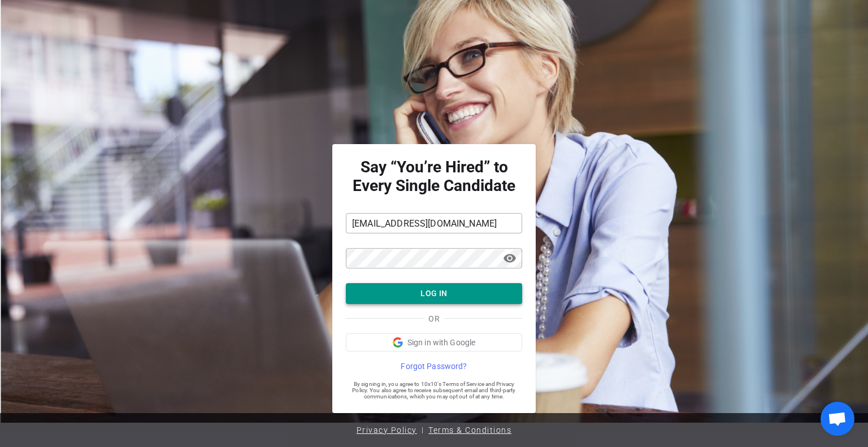  What do you see at coordinates (838, 418) in the screenshot?
I see `div: Open chat` at bounding box center [838, 418].